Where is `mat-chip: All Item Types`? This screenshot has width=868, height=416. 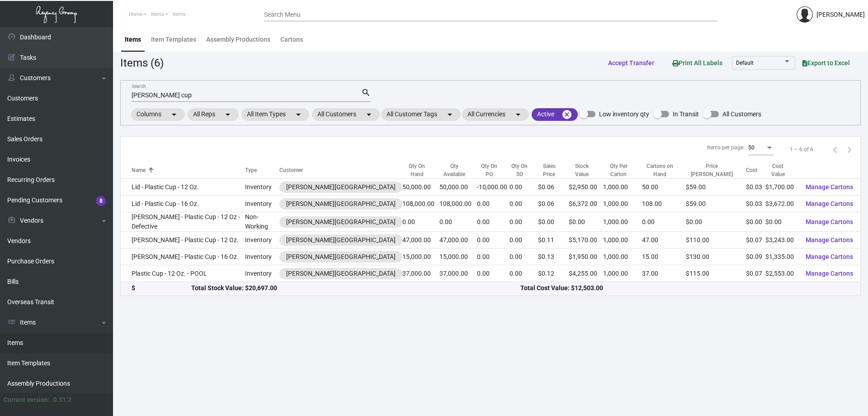
mat-chip: All Item Types is located at coordinates (275, 114).